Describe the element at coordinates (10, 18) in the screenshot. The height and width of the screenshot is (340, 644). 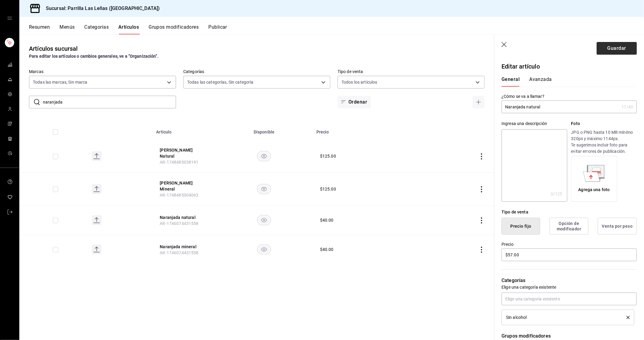
I see `button: open drawer` at that location.